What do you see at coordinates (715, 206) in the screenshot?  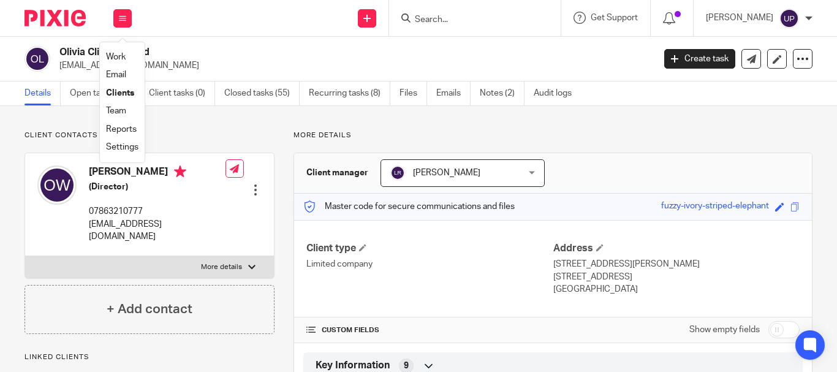 I see `div: fuzzy-ivory-striped-elephant` at bounding box center [715, 206].